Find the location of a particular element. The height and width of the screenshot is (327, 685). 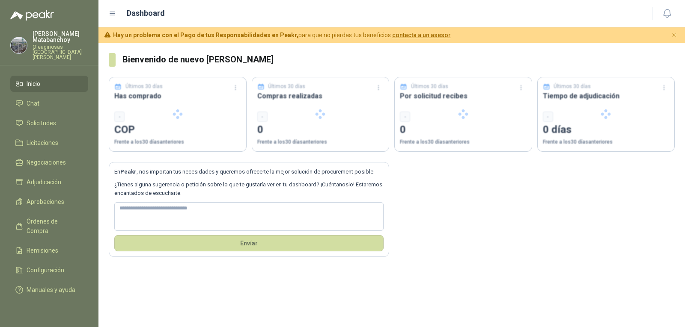

b: Hay un problema con el Pago de tus Responsabilidades en Peakr, is located at coordinates (205, 35).